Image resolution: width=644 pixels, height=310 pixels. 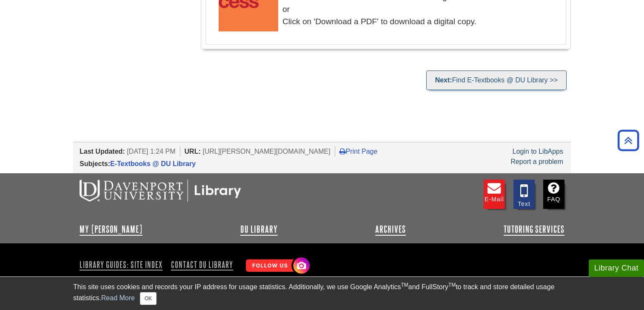 I want to click on span: Last Updated:, so click(x=102, y=151).